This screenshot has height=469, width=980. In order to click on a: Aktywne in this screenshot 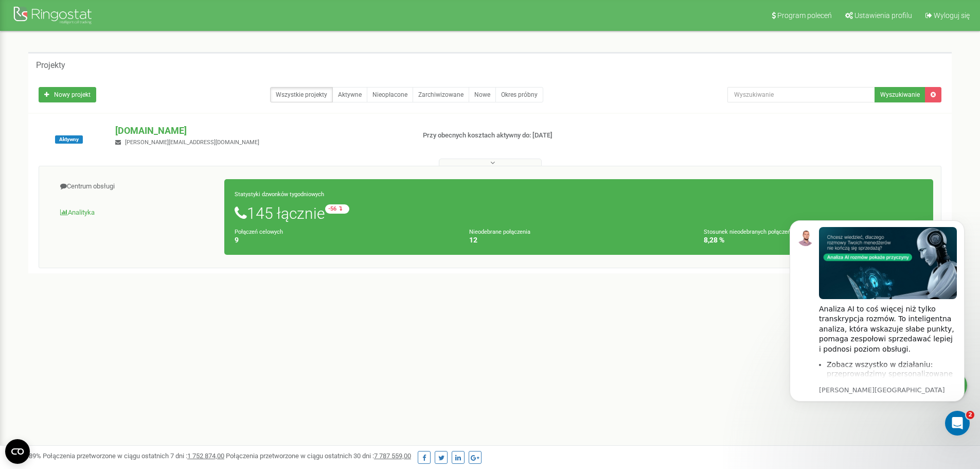, I will do `click(350, 94)`.